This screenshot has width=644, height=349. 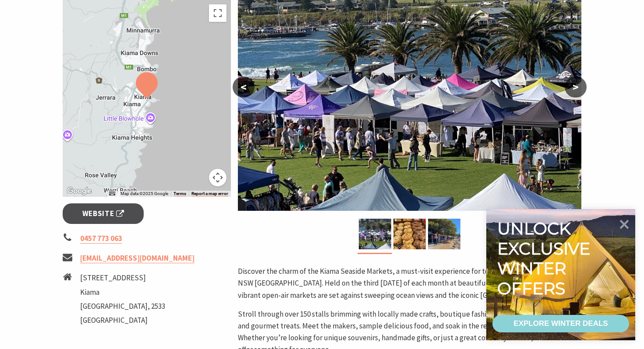 What do you see at coordinates (409, 234) in the screenshot?
I see `img: Market ptoduce` at bounding box center [409, 234].